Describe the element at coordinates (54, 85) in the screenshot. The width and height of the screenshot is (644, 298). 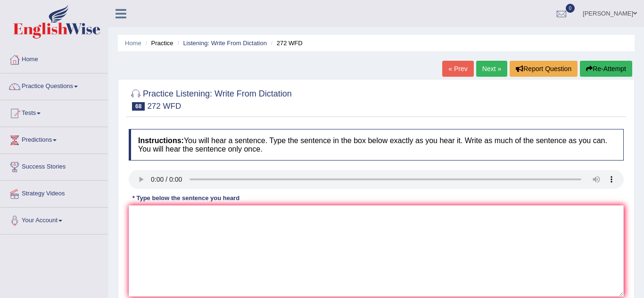
I see `a: Practice Questions` at that location.